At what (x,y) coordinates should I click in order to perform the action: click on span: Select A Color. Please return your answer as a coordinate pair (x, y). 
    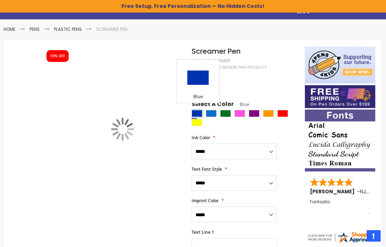
    Looking at the image, I should click on (213, 105).